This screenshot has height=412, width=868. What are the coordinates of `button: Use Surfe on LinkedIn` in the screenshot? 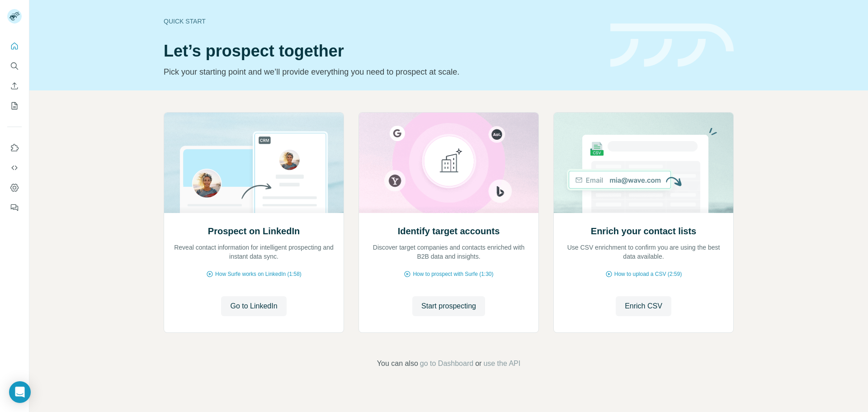 It's located at (14, 148).